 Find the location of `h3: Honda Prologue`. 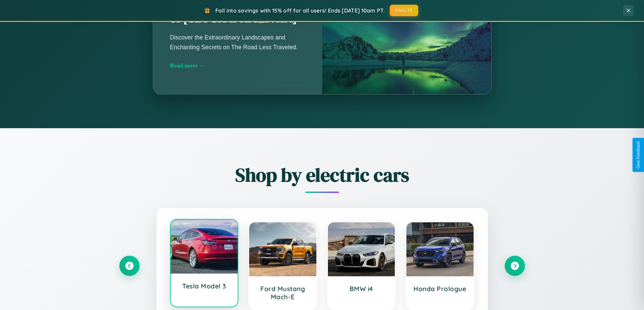

h3: Honda Prologue is located at coordinates (440, 289).